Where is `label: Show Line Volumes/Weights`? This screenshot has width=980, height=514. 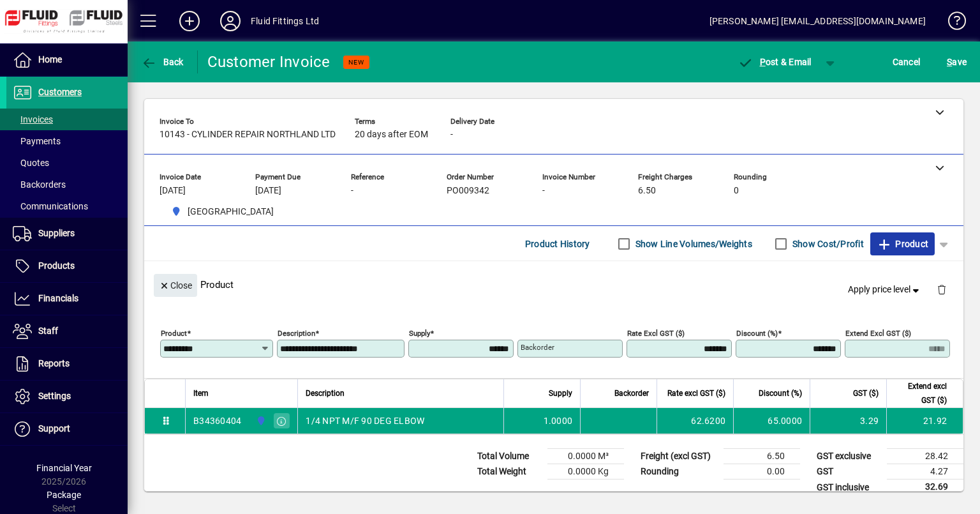
label: Show Line Volumes/Weights is located at coordinates (693, 244).